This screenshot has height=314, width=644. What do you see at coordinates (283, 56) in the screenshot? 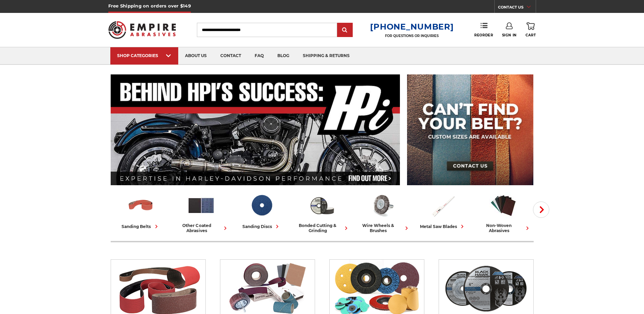
I see `a: blog` at bounding box center [283, 56].